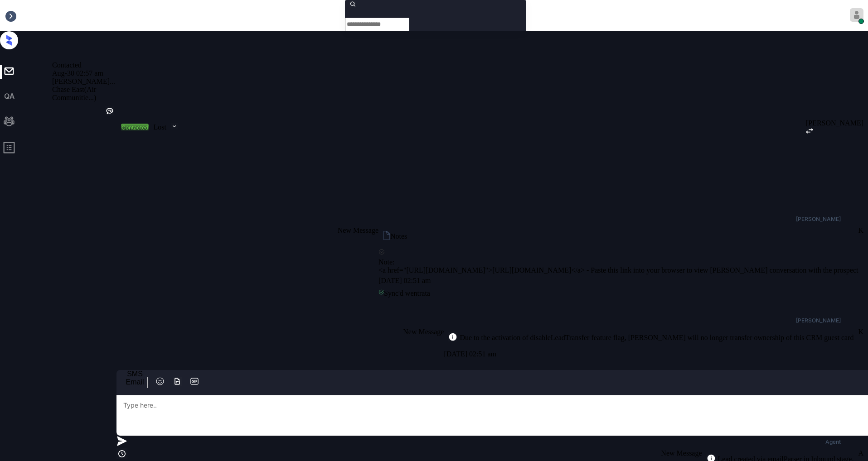 This screenshot has width=868, height=461. What do you see at coordinates (9, 149) in the screenshot?
I see `span: profile` at bounding box center [9, 149].